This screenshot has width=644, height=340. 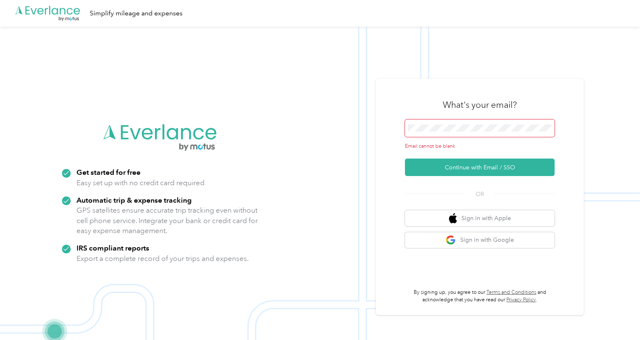 I want to click on strong: IRS compliant reports, so click(x=112, y=248).